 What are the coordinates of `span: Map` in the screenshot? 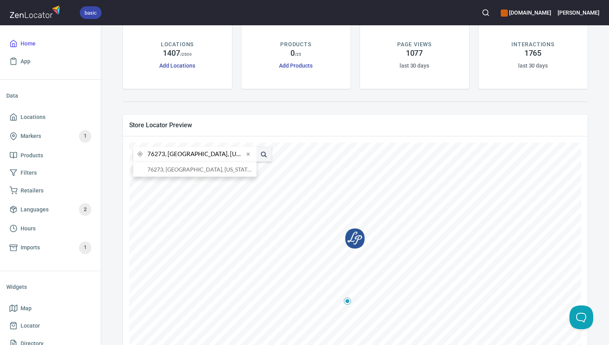 It's located at (26, 308).